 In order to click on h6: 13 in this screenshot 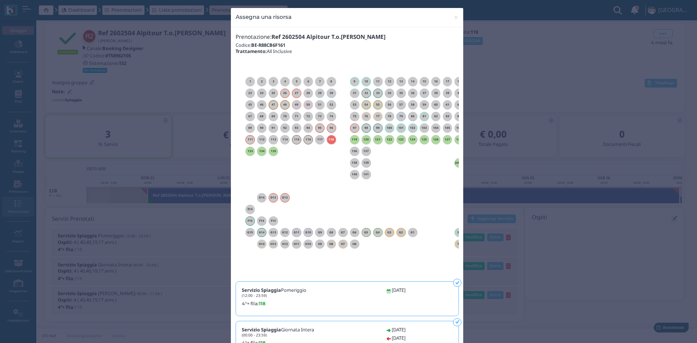, I will do `click(401, 81)`.